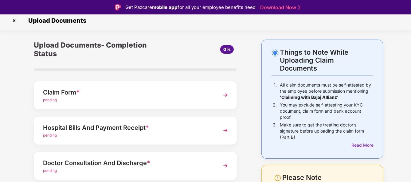 The height and width of the screenshot is (182, 411). Describe the element at coordinates (101, 49) in the screenshot. I see `div: Upload Documents- Completion Status` at that location.